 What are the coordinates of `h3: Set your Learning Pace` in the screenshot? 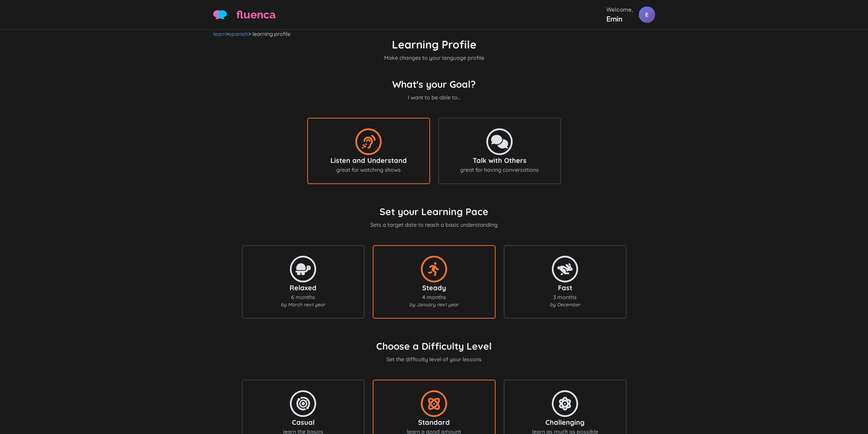 It's located at (434, 212).